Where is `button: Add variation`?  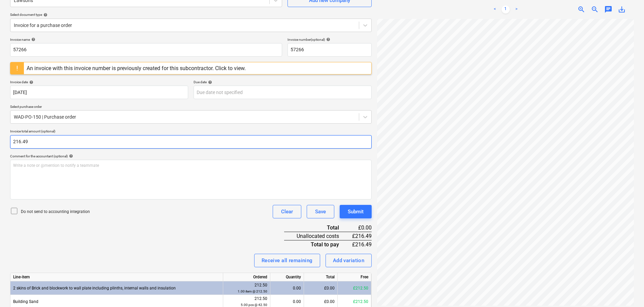 button: Add variation is located at coordinates (349, 260).